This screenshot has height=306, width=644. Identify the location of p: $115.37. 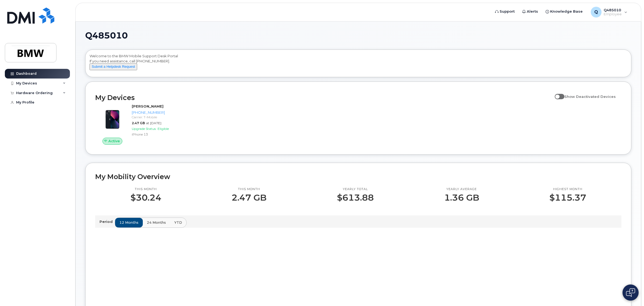
(567, 197).